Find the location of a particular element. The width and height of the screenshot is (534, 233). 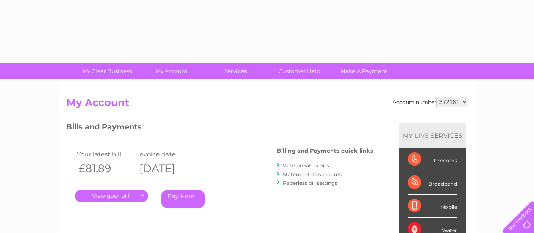

div: MY SERVICES is located at coordinates (432, 135).